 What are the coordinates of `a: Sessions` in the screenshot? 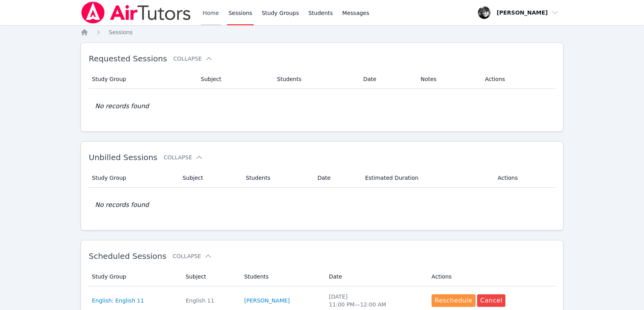 It's located at (121, 32).